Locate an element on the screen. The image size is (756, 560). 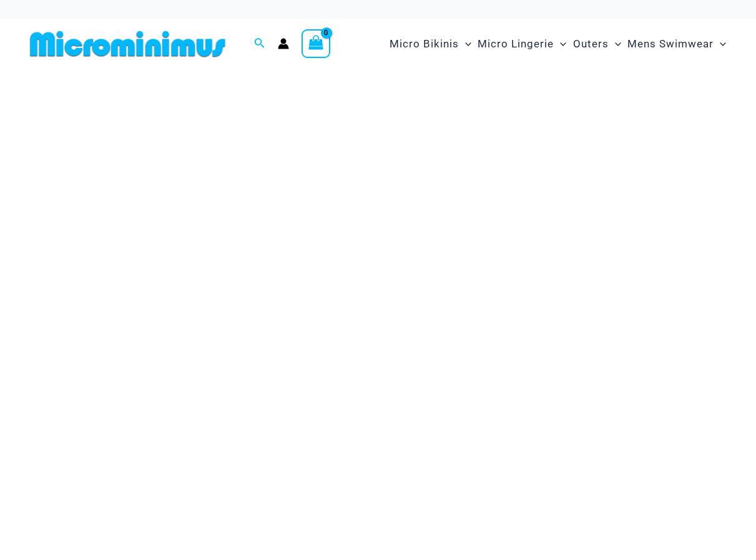
a: Mens SwimwearMenu ToggleMenu Toggle is located at coordinates (677, 44).